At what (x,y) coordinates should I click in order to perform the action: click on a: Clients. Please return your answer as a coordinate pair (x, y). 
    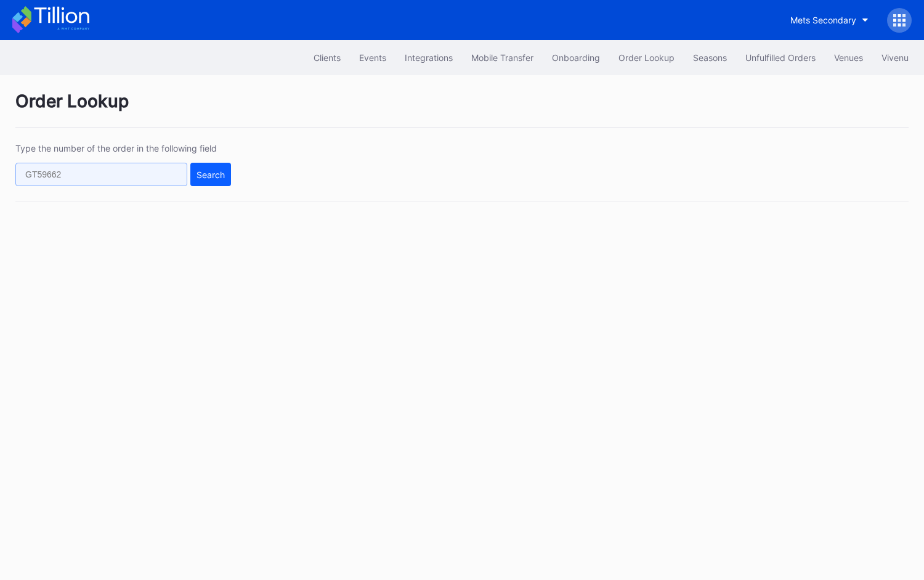
    Looking at the image, I should click on (327, 57).